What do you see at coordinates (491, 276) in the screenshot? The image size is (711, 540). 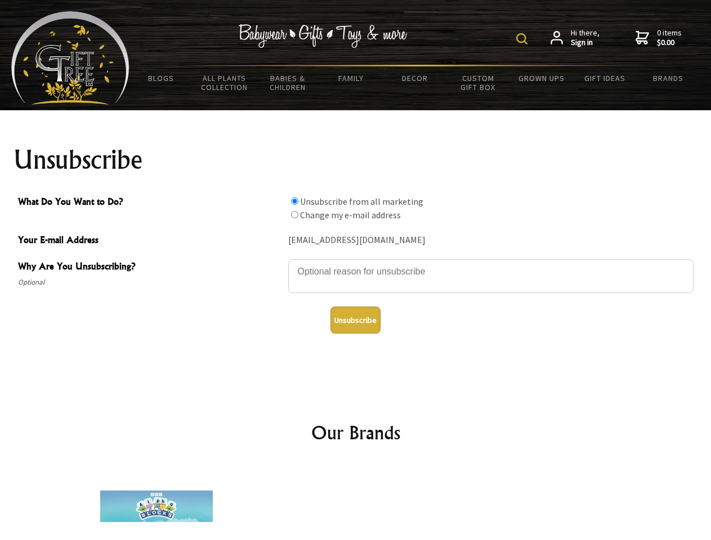 I see `textarea: Why Are You Unsubscribing?` at bounding box center [491, 276].